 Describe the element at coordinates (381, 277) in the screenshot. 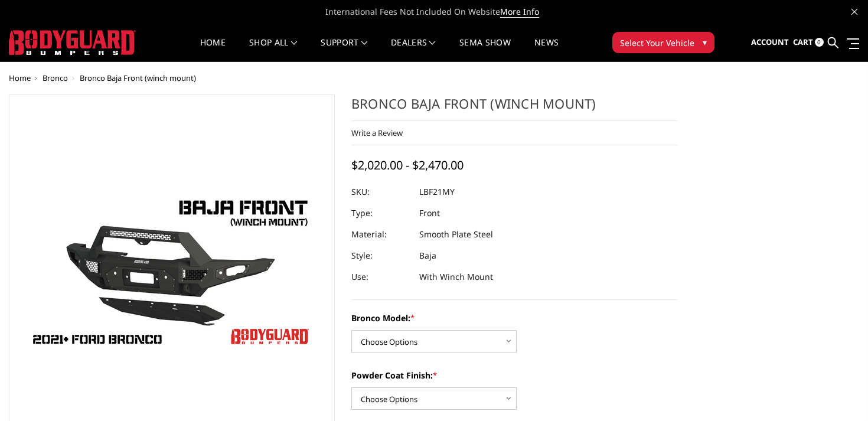

I see `dt: Use:` at that location.